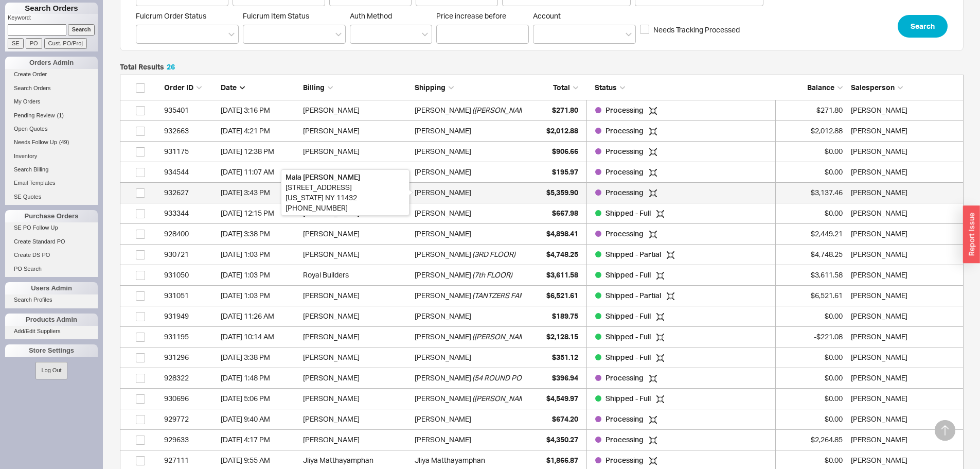 This screenshot has width=980, height=469. What do you see at coordinates (51, 170) in the screenshot?
I see `a: Search Billing` at bounding box center [51, 170].